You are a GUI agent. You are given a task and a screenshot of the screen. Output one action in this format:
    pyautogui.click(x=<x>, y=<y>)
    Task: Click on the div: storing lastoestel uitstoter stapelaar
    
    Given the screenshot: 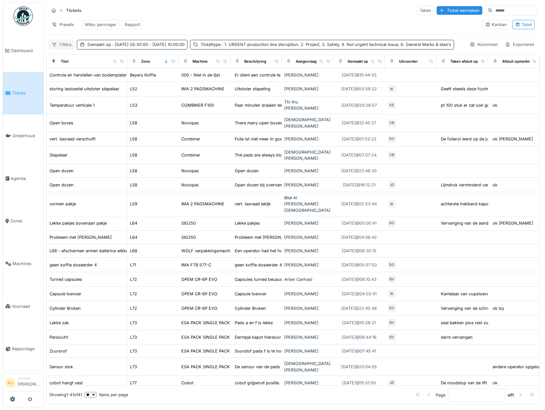 What is the action you would take?
    pyautogui.click(x=84, y=89)
    